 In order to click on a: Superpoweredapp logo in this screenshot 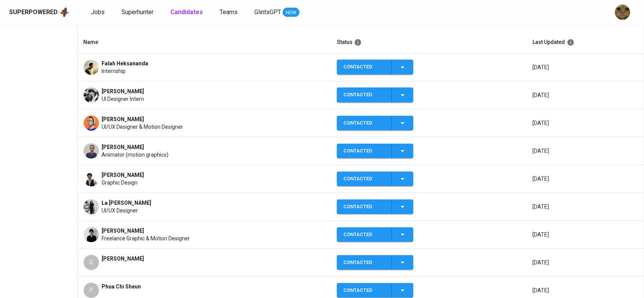, I will do `click(39, 12)`.